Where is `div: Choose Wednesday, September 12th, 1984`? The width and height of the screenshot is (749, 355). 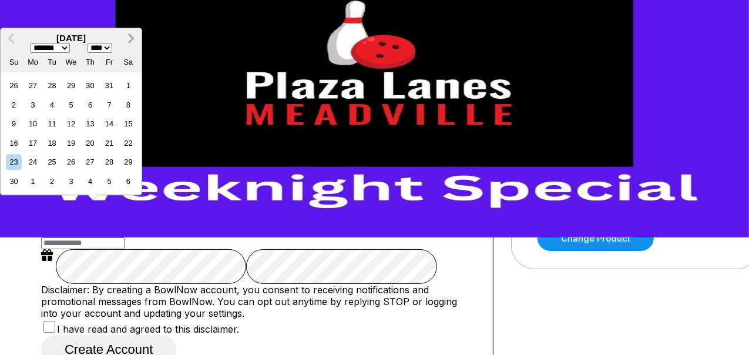
div: Choose Wednesday, September 12th, 1984 is located at coordinates (71, 124).